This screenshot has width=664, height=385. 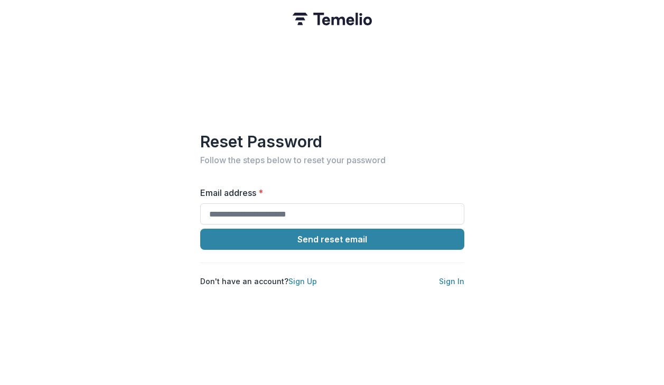 I want to click on button: Send reset email, so click(x=332, y=239).